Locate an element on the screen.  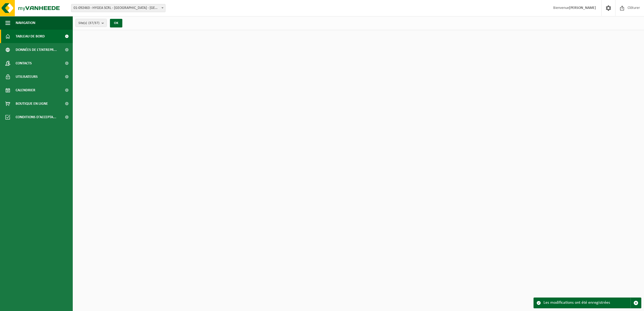
span: Contacts is located at coordinates (24, 64).